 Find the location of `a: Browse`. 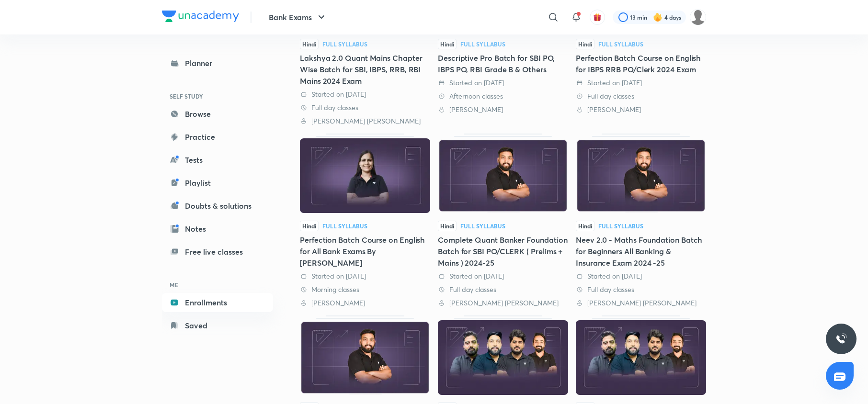

a: Browse is located at coordinates (217, 114).